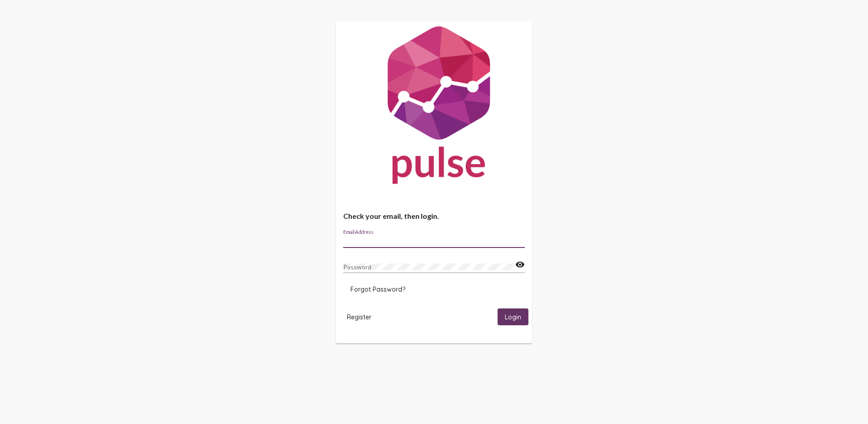  I want to click on span: Forgot Password?, so click(378, 289).